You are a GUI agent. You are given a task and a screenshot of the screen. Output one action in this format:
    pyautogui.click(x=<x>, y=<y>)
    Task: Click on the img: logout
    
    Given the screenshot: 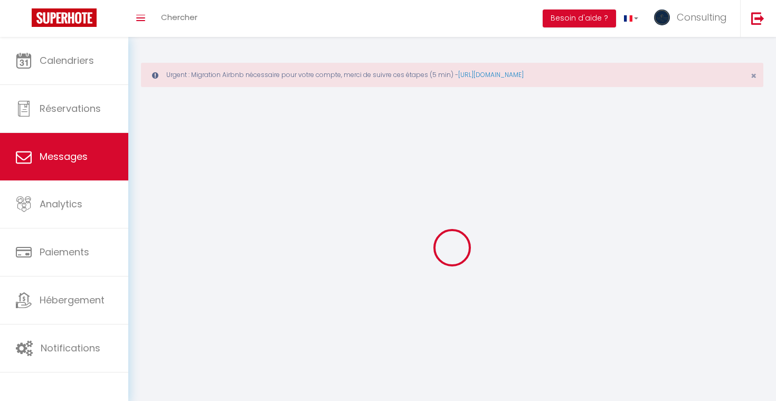 What is the action you would take?
    pyautogui.click(x=758, y=18)
    